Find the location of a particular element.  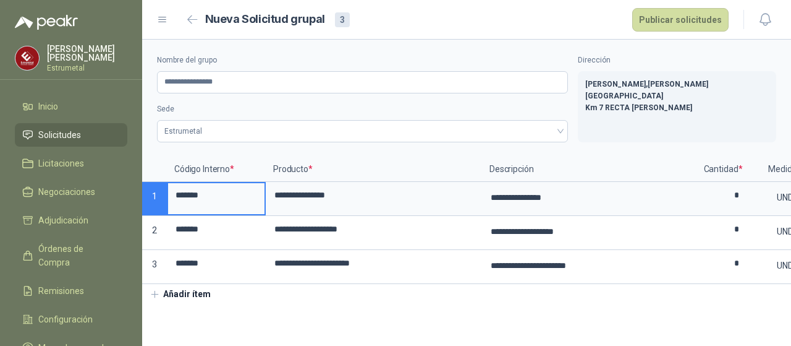

span: Estrumetal is located at coordinates (362, 131).